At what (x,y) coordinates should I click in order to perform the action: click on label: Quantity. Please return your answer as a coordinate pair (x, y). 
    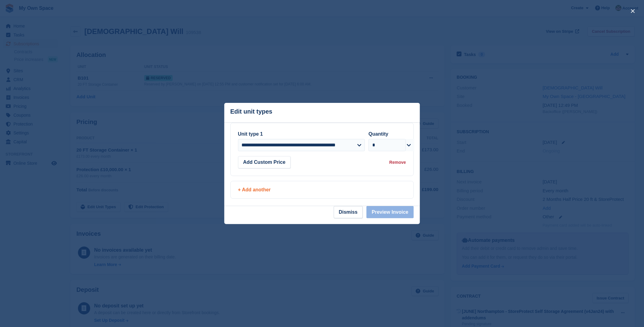
    Looking at the image, I should click on (379, 134).